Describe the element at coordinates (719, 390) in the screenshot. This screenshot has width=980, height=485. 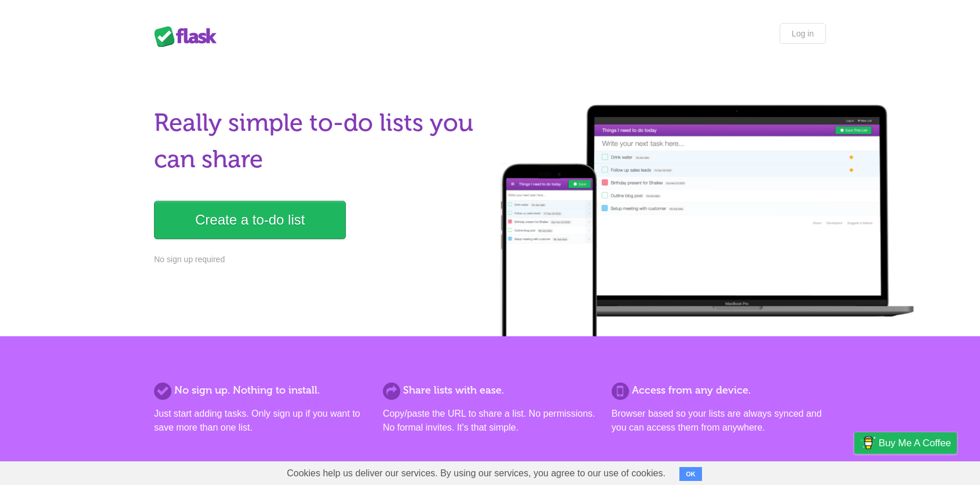
I see `h2: Access from any device.` at that location.